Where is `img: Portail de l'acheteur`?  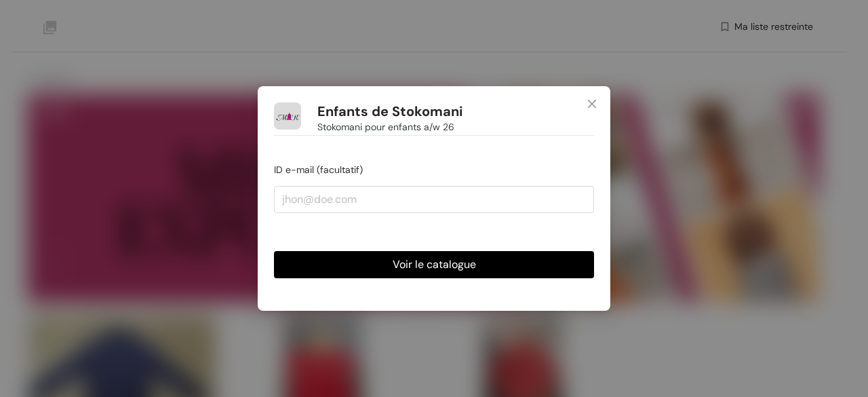 img: Portail de l'acheteur is located at coordinates (288, 116).